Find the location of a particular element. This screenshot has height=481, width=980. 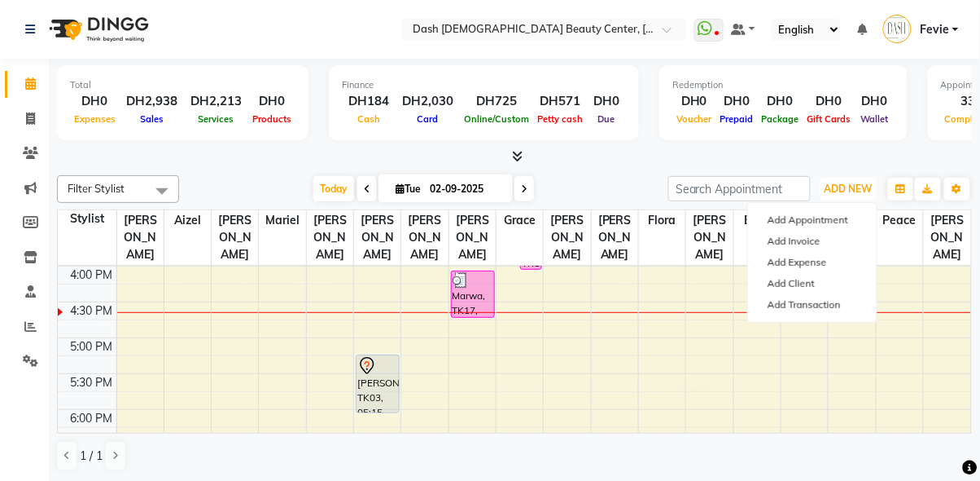

div: 4:00 PM is located at coordinates (92, 274).